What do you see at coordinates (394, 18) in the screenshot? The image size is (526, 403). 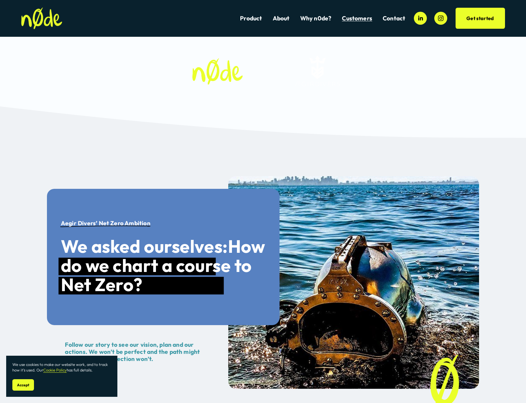 I see `a: Contact` at bounding box center [394, 18].